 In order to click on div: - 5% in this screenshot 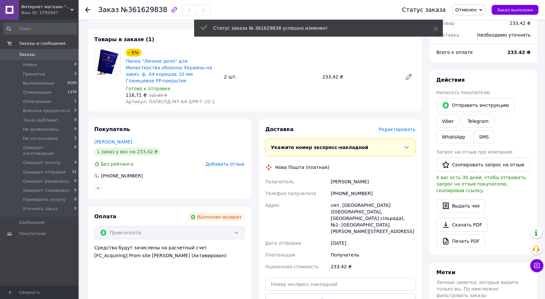, I will do `click(133, 53)`.